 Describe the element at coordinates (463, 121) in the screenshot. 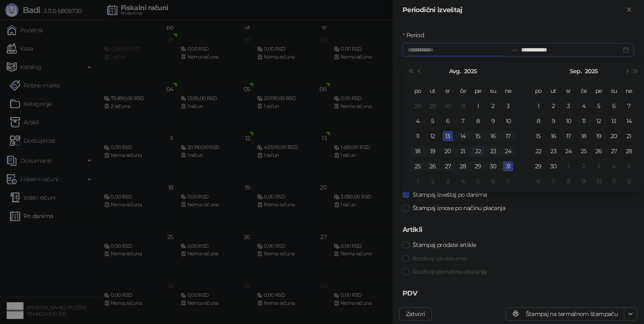

I see `td: 2025-08-07` at that location.